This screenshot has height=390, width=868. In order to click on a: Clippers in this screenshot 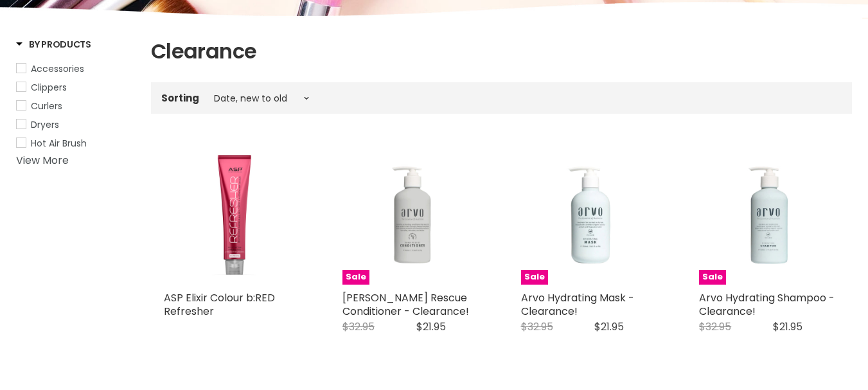, I will do `click(75, 87)`.